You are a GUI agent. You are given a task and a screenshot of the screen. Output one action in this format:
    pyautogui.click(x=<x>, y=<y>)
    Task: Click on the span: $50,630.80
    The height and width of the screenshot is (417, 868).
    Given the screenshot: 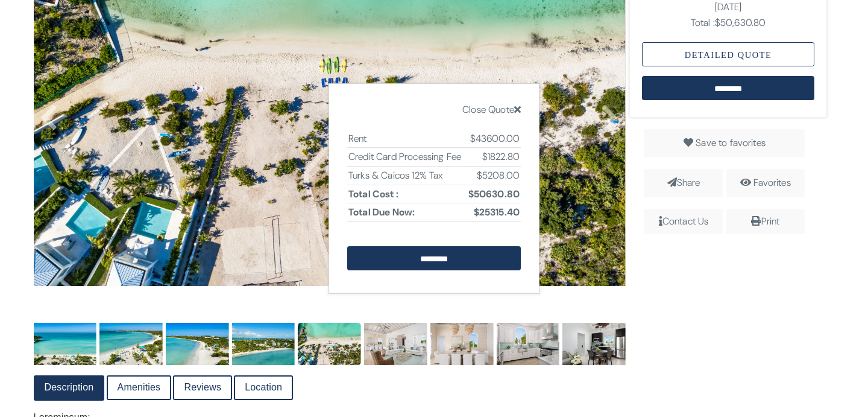 What is the action you would take?
    pyautogui.click(x=740, y=22)
    